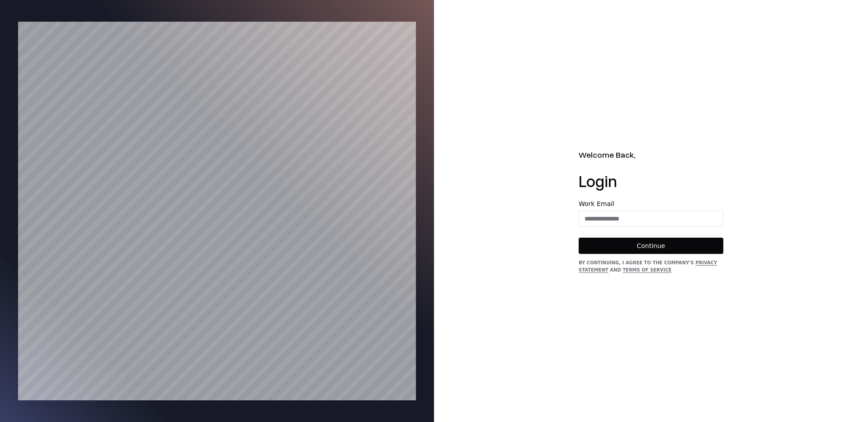  Describe the element at coordinates (647, 266) in the screenshot. I see `a: Privacy Statement` at that location.